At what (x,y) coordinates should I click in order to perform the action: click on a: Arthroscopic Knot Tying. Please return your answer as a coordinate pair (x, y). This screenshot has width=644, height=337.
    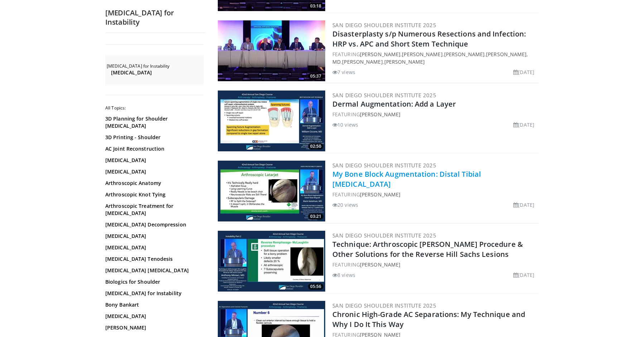
    Looking at the image, I should click on (154, 195).